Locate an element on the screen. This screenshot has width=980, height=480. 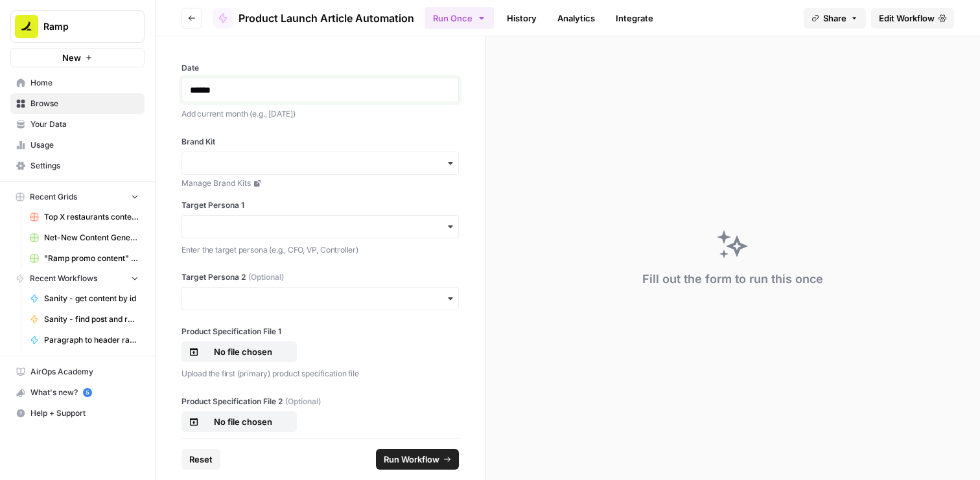
span: Home is located at coordinates (85, 83).